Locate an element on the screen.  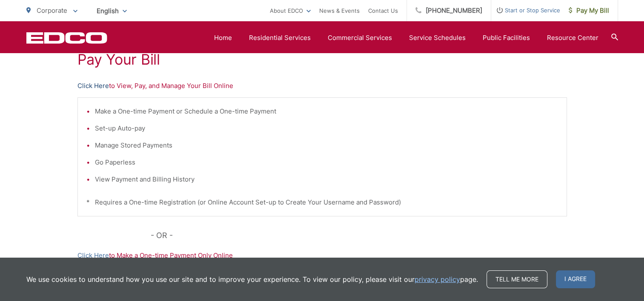
p: to View, Pay, and Manage Your Bill Online is located at coordinates (322, 86).